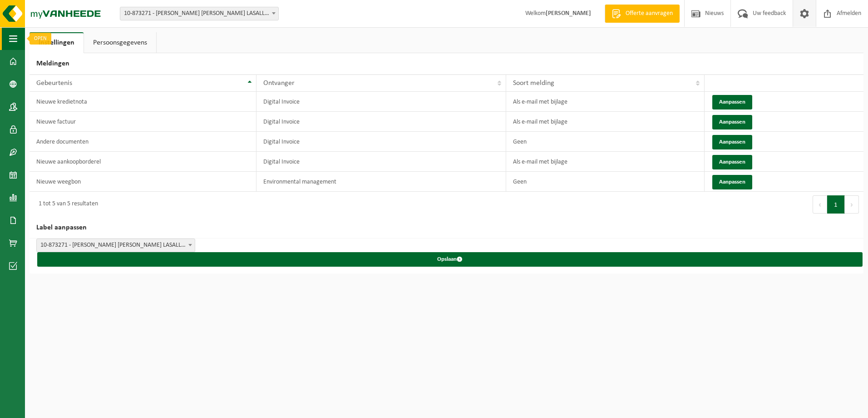  What do you see at coordinates (851, 205) in the screenshot?
I see `button: Next` at bounding box center [851, 205].